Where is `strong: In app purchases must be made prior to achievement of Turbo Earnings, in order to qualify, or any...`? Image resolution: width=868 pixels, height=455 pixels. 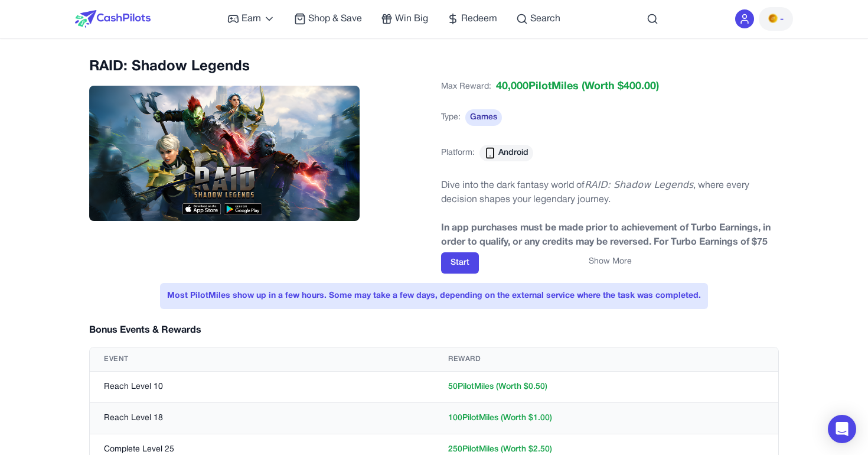
strong: In app purchases must be made prior to achievement of Turbo Earnings, in order to qualify, or any... is located at coordinates (606, 257).